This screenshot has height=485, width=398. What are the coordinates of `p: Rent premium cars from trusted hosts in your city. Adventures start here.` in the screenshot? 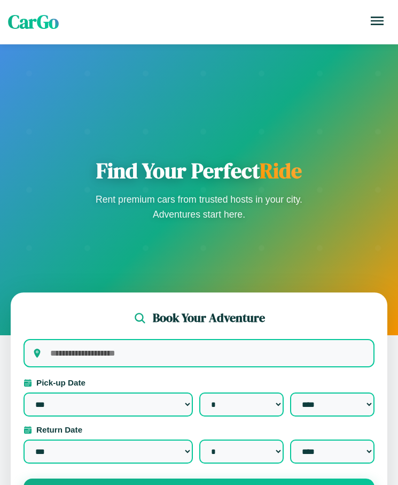 It's located at (199, 207).